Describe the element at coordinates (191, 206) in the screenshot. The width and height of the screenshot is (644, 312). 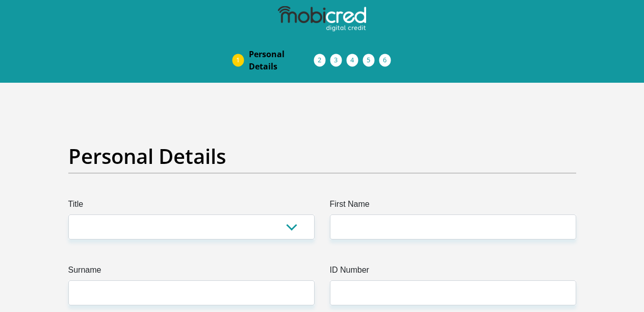
I see `label: Title` at that location.